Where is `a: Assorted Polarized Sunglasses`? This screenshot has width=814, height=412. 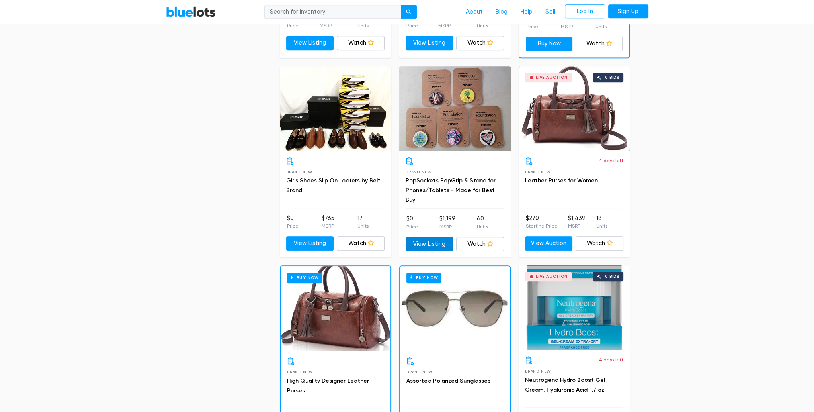 a: Assorted Polarized Sunglasses is located at coordinates (448, 381).